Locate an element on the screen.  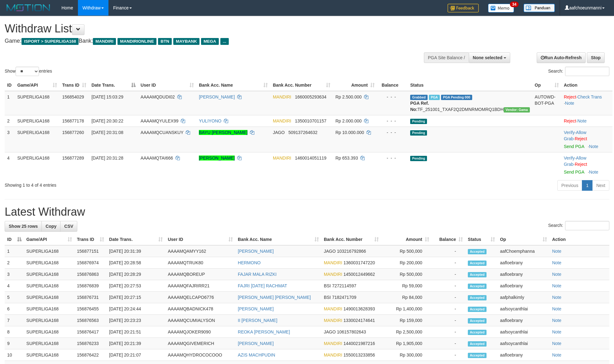
span: Copy 1460014051119 to clipboard is located at coordinates (311, 157).